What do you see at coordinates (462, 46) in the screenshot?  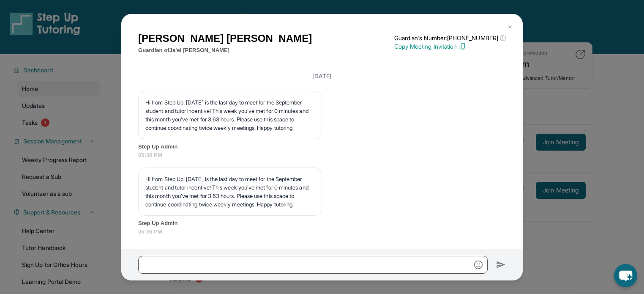 I see `img: Copy Icon` at bounding box center [462, 46].